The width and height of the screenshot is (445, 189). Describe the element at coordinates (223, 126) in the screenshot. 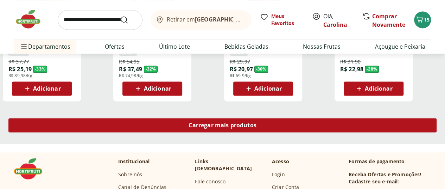

I see `a: Carregar mais produtos` at that location.